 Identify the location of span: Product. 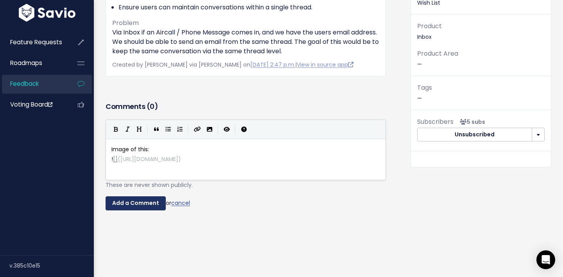
(429, 26).